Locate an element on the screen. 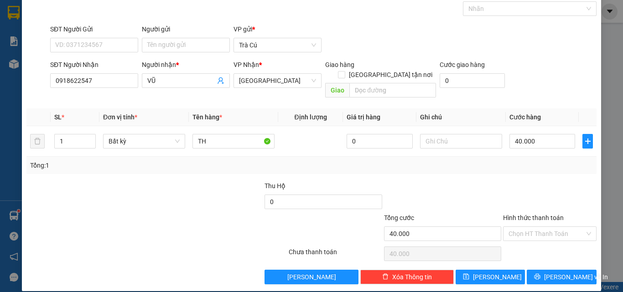 The width and height of the screenshot is (623, 292). span: Sài Gòn is located at coordinates (277, 81).